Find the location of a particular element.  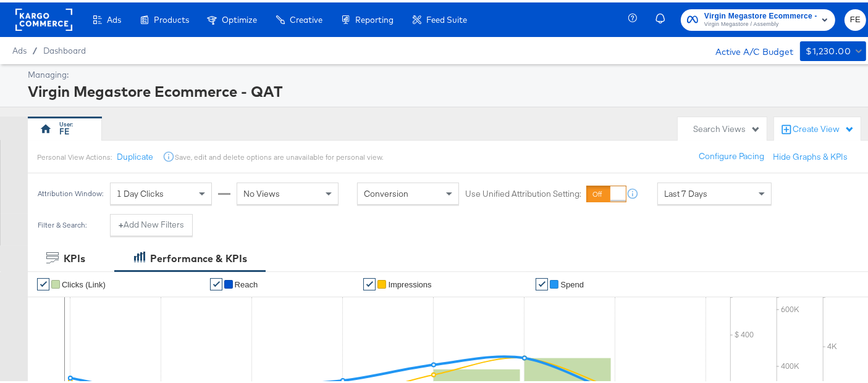

div: Save, edit and delete options are unavailable for personal view. is located at coordinates (279, 155).